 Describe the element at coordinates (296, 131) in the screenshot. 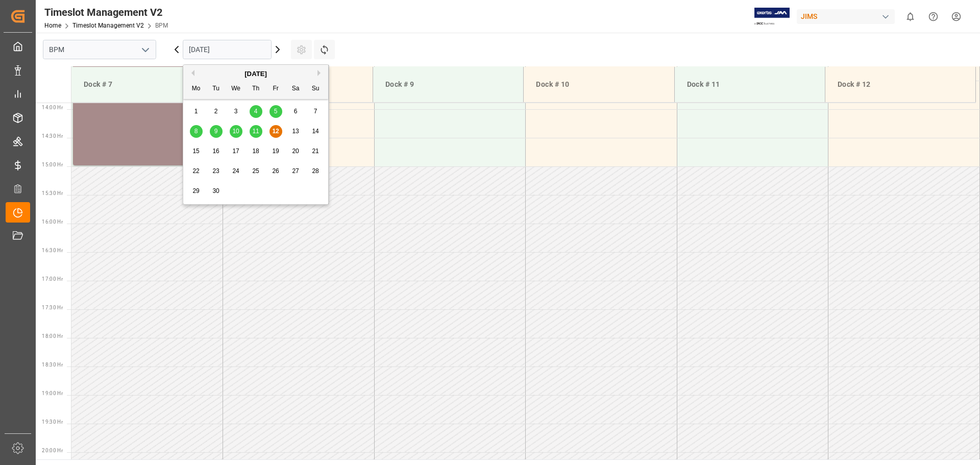

I see `div: Choose Saturday, September 13th, 2025` at that location.